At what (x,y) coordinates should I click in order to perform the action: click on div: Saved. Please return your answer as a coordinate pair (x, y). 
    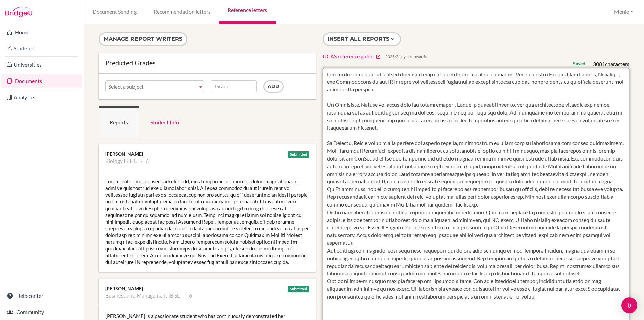
    Looking at the image, I should click on (579, 64).